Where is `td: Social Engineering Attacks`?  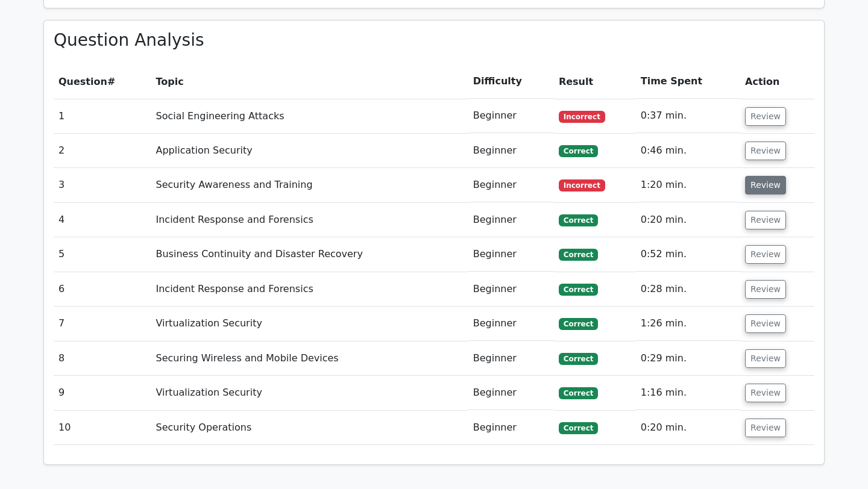 td: Social Engineering Attacks is located at coordinates (310, 116).